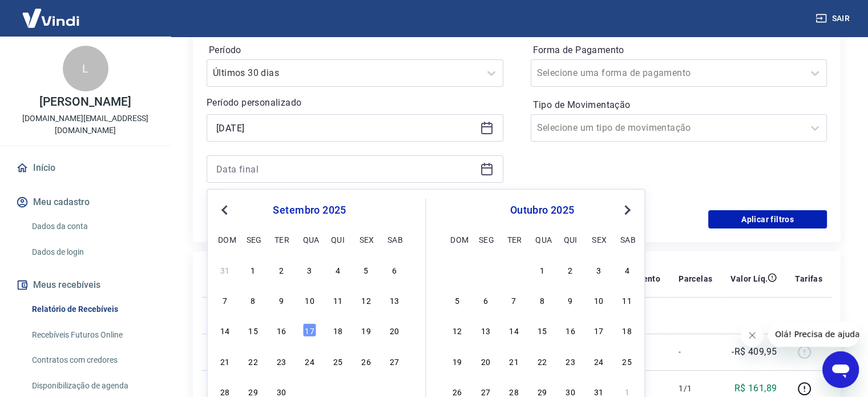  Describe the element at coordinates (755, 388) in the screenshot. I see `p: R$ 161,89` at that location.